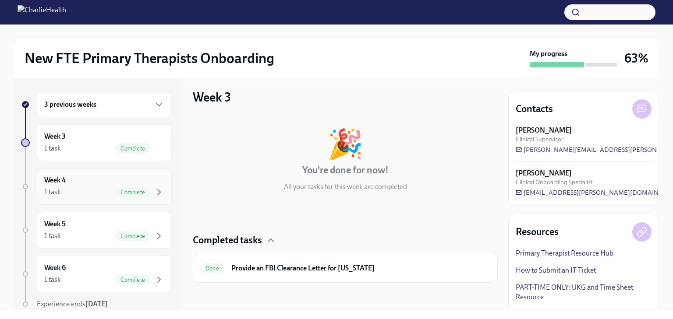  Describe the element at coordinates (55, 137) in the screenshot. I see `h6: Week 3` at that location.